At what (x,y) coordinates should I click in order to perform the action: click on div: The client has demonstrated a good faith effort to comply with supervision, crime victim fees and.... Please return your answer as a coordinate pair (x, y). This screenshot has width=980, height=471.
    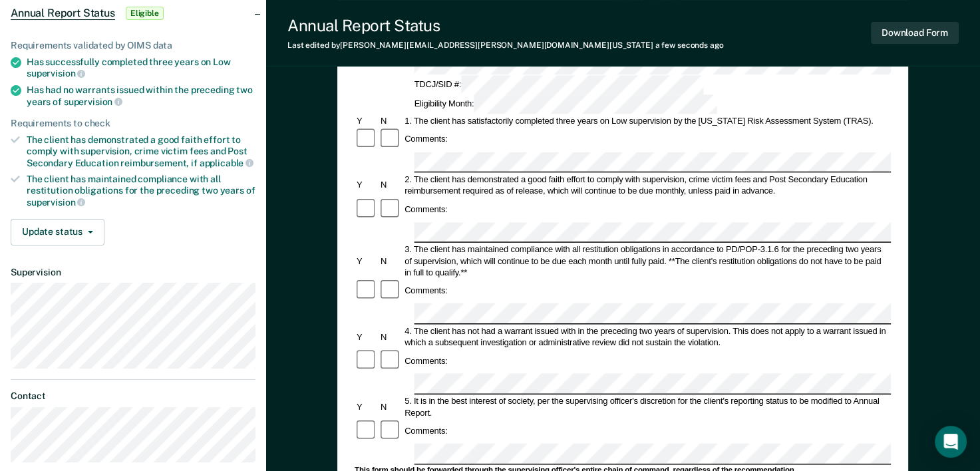
    Looking at the image, I should click on (141, 151).